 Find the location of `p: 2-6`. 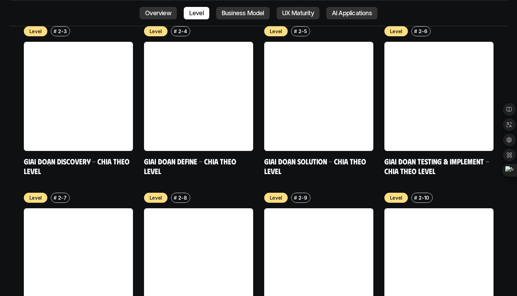

p: 2-6 is located at coordinates (423, 31).